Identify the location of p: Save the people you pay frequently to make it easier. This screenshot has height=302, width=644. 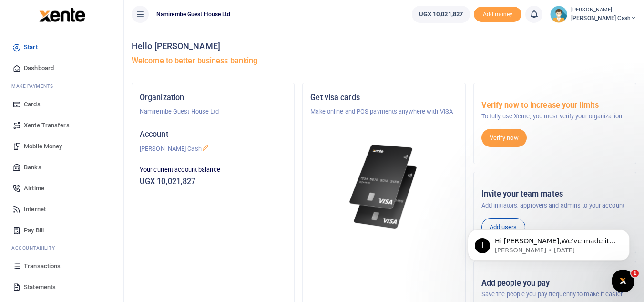
(555, 294).